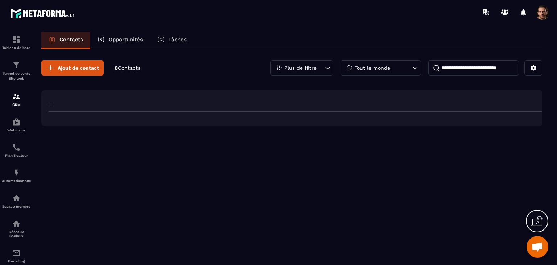 This screenshot has width=557, height=265. Describe the element at coordinates (177, 39) in the screenshot. I see `p: Tâches` at that location.